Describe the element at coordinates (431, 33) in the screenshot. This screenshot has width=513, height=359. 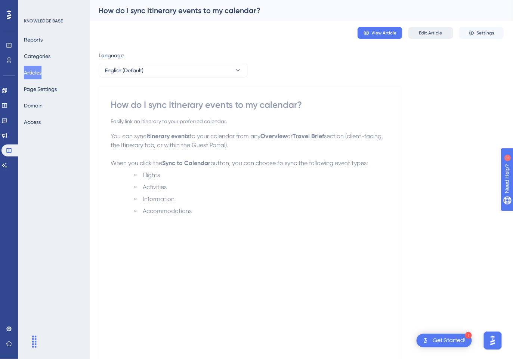
I see `span: Edit Article` at that location.